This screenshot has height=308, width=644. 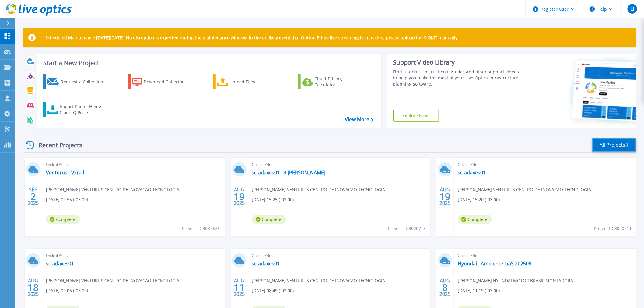 I want to click on div: SEP 2025, so click(x=33, y=196).